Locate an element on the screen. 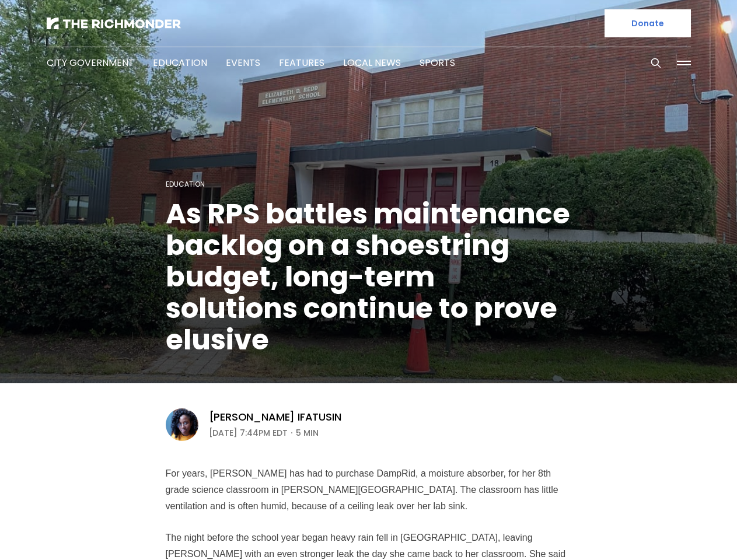 The width and height of the screenshot is (737, 560). img: The Richmonder is located at coordinates (114, 23).